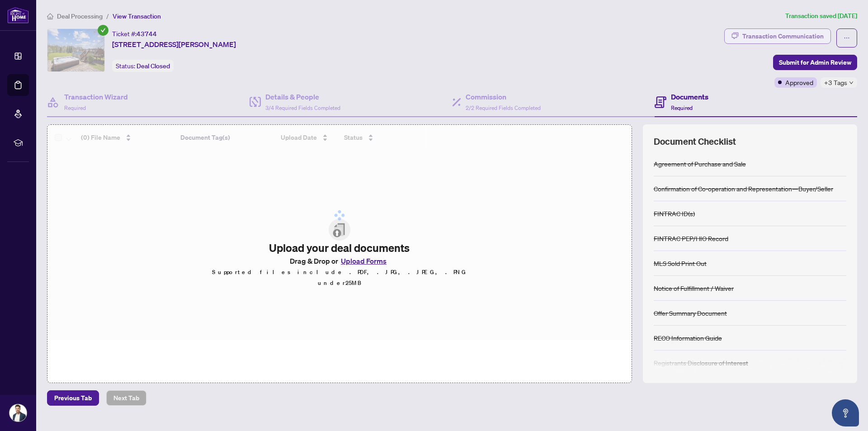 The height and width of the screenshot is (431, 868). What do you see at coordinates (503, 97) in the screenshot?
I see `h4: Commission` at bounding box center [503, 97].